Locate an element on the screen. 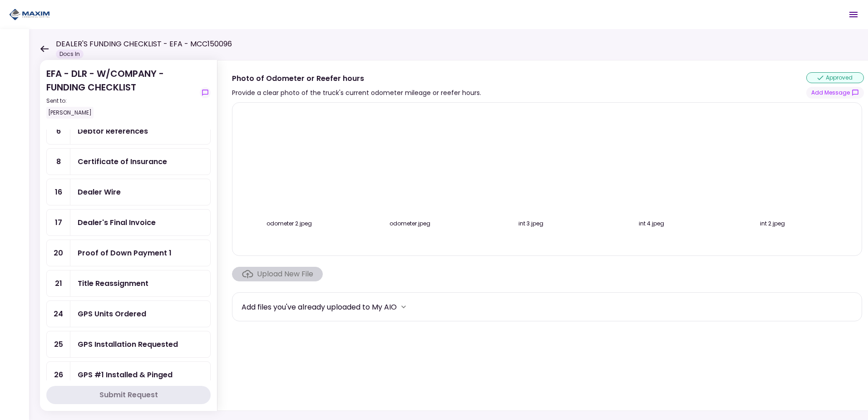 Image resolution: width=868 pixels, height=420 pixels. div: Docs In is located at coordinates (69, 54).